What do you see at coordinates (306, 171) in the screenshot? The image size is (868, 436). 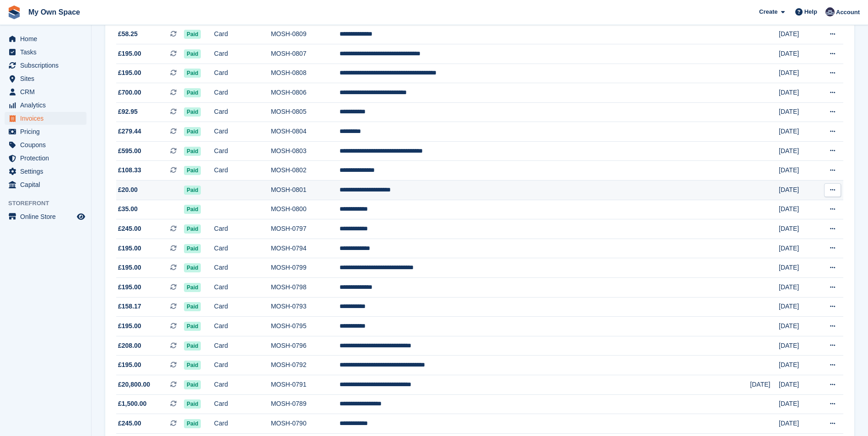 I see `td: MOSH-0802` at bounding box center [306, 171].